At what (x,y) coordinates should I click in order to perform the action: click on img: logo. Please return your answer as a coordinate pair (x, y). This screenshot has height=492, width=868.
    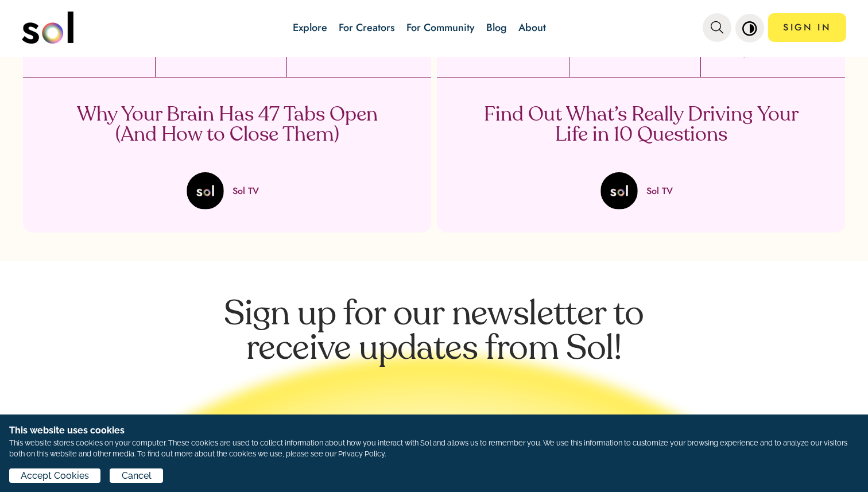
    Looking at the image, I should click on (48, 28).